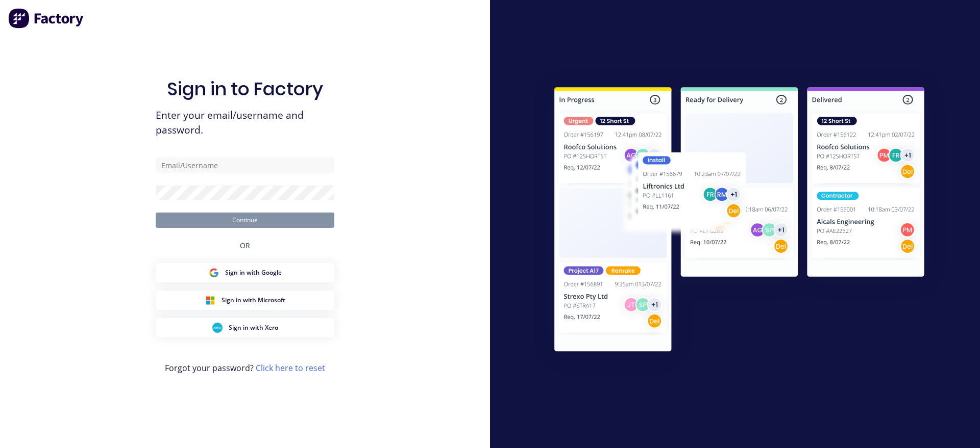  What do you see at coordinates (245, 300) in the screenshot?
I see `button: Microsoft Sign inSign in with Microsoft` at bounding box center [245, 300].